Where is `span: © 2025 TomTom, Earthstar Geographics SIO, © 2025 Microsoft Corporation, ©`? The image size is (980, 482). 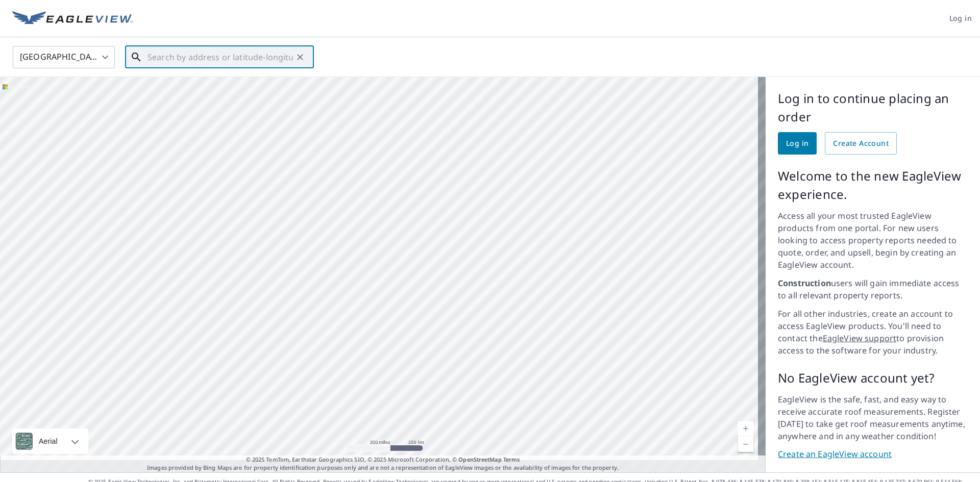 span: © 2025 TomTom, Earthstar Geographics SIO, © 2025 Microsoft Corporation, © is located at coordinates (383, 460).